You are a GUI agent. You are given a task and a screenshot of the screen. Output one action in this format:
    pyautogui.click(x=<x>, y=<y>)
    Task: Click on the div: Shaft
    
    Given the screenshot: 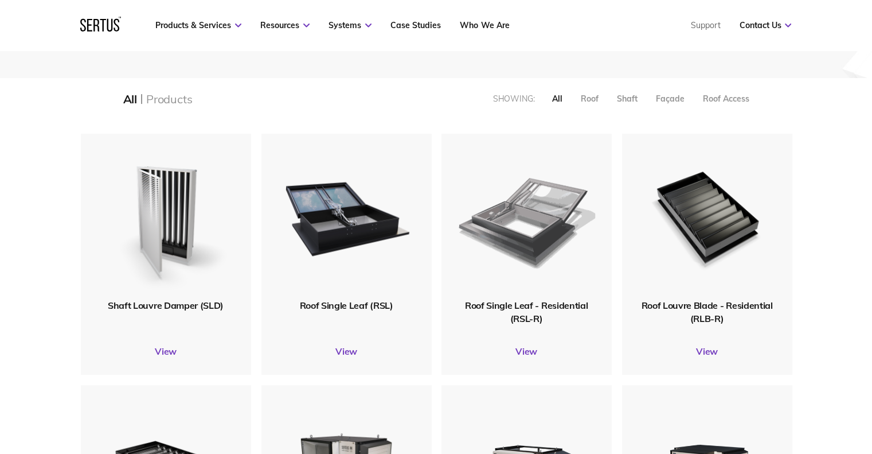 What is the action you would take?
    pyautogui.click(x=627, y=99)
    